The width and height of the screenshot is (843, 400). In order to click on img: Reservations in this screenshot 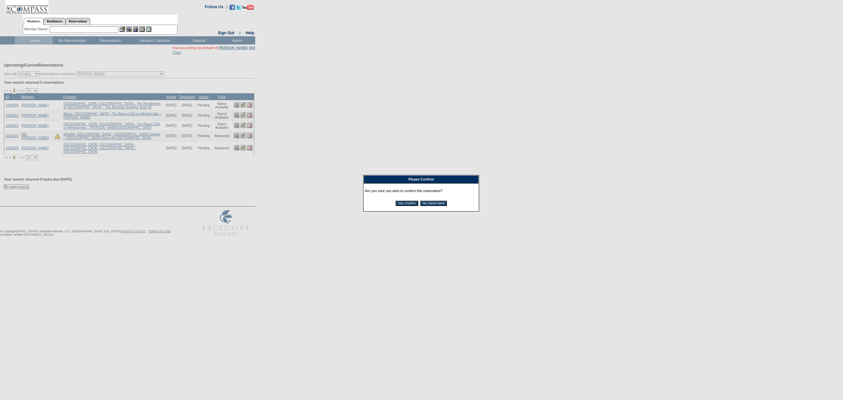, I will do `click(142, 29)`.